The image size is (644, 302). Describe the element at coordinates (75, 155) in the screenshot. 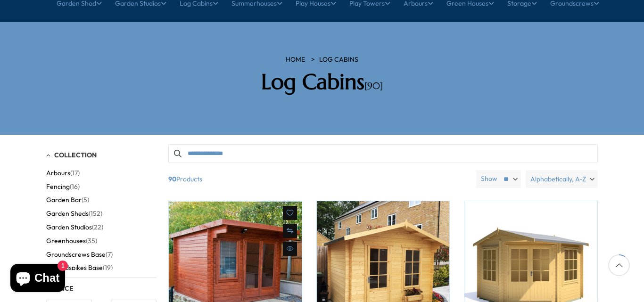

I see `span: Collection` at that location.